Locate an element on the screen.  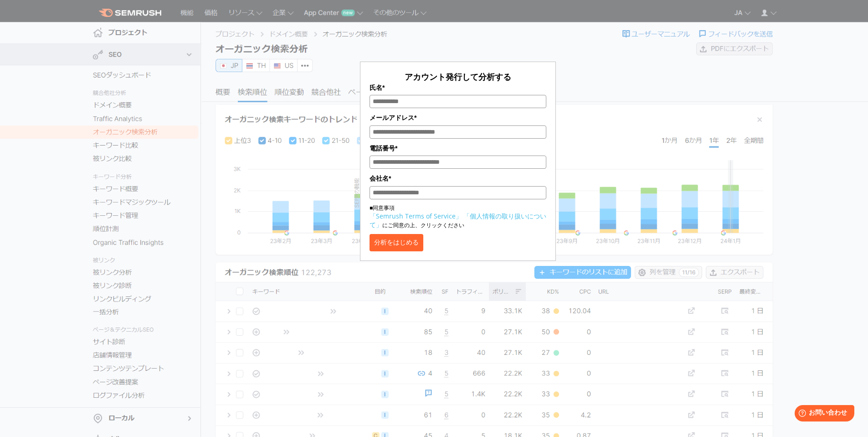
span: お問い合わせ is located at coordinates (41, 12).